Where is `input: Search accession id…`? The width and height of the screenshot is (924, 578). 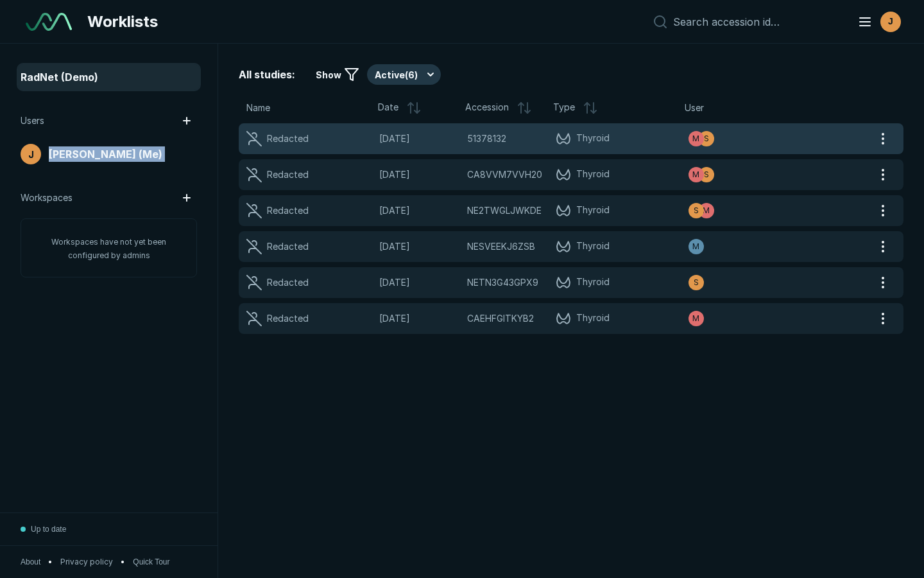
input: Search accession id… is located at coordinates (758, 22).